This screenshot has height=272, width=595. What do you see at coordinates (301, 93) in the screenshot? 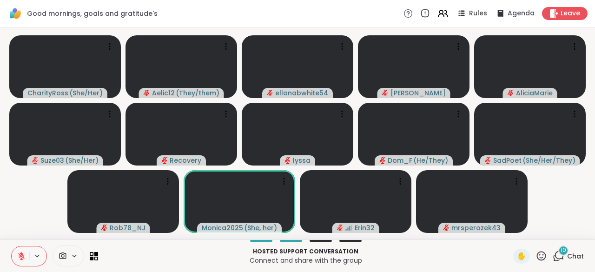
I see `span: ellanabwhite54` at bounding box center [301, 93].